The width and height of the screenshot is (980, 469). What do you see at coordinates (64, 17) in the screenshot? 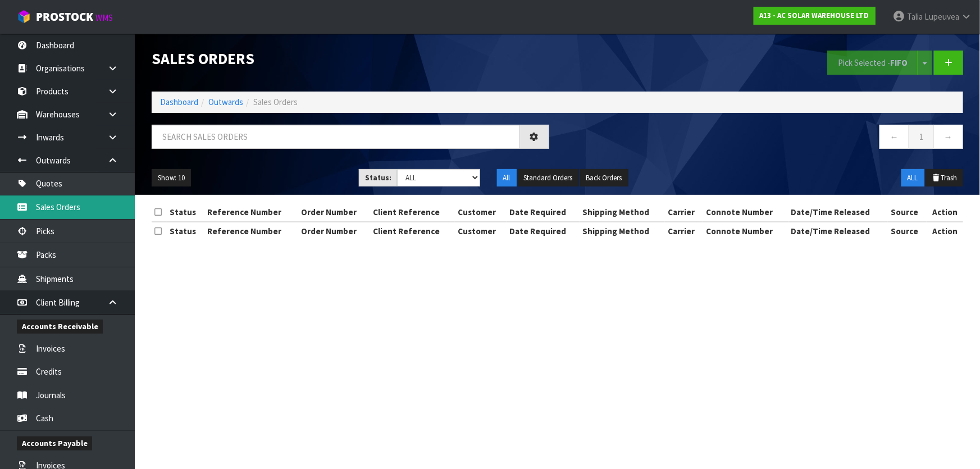
I see `span: ProStock` at bounding box center [64, 17].